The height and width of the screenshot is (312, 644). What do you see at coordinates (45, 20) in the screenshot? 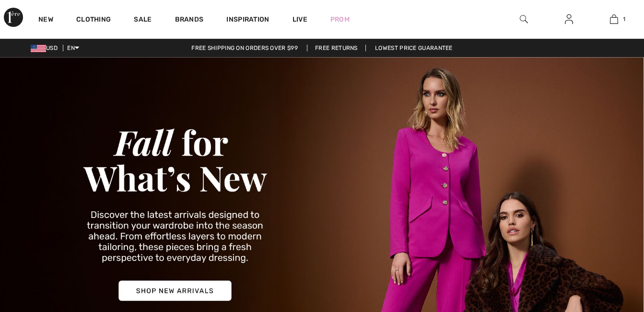
I see `a: New` at bounding box center [45, 20].